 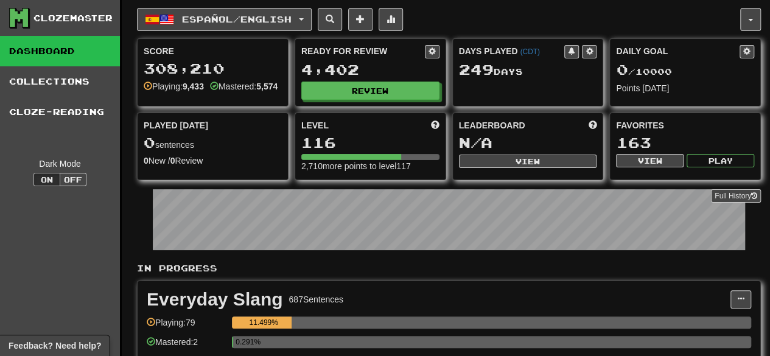 I want to click on div: Ready for Review, so click(x=363, y=51).